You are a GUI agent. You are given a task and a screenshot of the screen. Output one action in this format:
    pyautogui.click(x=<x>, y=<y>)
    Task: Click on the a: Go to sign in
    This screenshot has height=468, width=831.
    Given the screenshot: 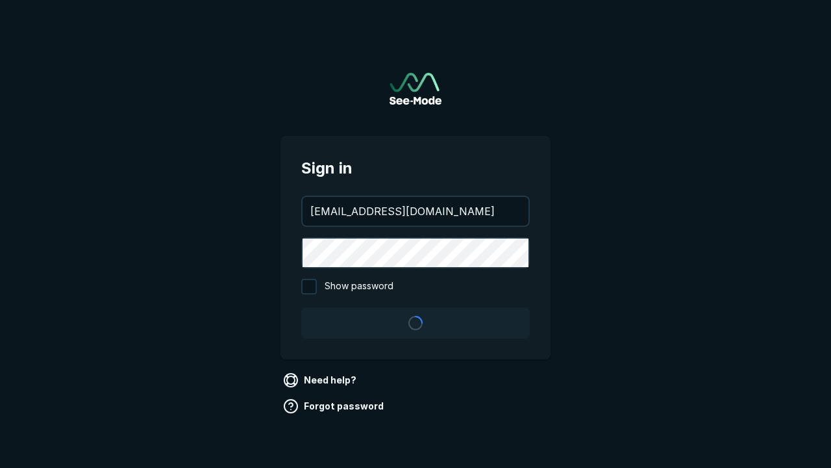 What is the action you would take?
    pyautogui.click(x=416, y=88)
    